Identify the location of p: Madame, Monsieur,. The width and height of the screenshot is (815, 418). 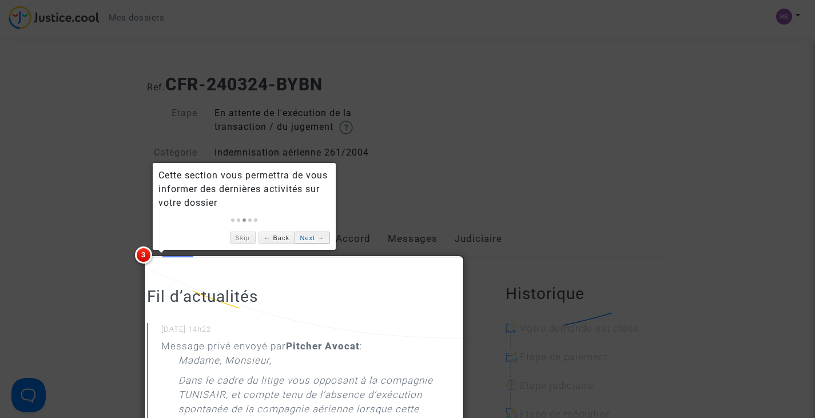
(225, 363).